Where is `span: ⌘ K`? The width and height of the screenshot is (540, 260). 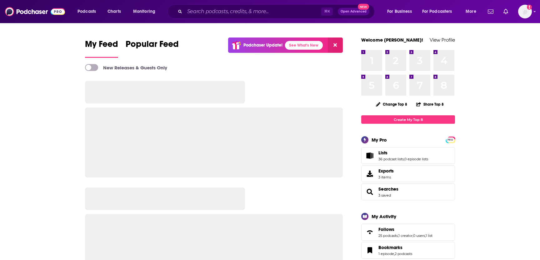
span: ⌘ K is located at coordinates (327, 12).